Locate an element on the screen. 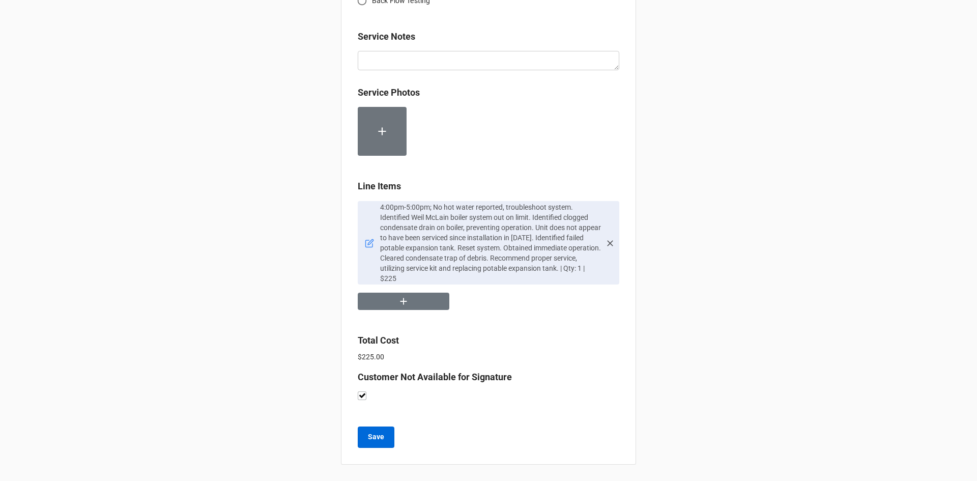 Image resolution: width=977 pixels, height=481 pixels. b: Total Cost is located at coordinates (378, 340).